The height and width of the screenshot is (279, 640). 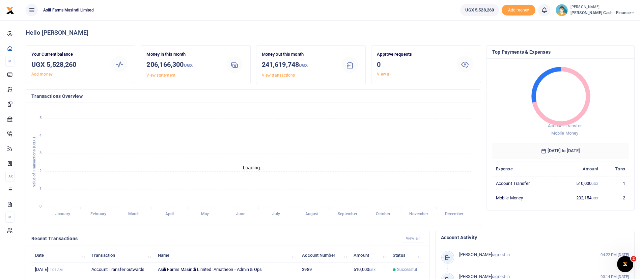 What do you see at coordinates (407, 270) in the screenshot?
I see `span: Successful` at bounding box center [407, 270].